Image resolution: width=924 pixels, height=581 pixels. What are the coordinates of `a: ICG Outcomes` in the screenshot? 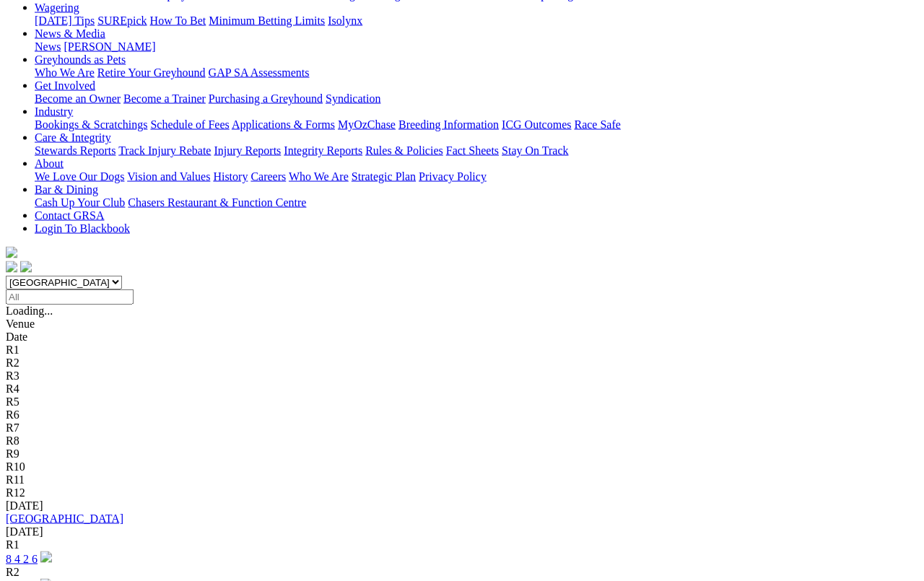 It's located at (536, 124).